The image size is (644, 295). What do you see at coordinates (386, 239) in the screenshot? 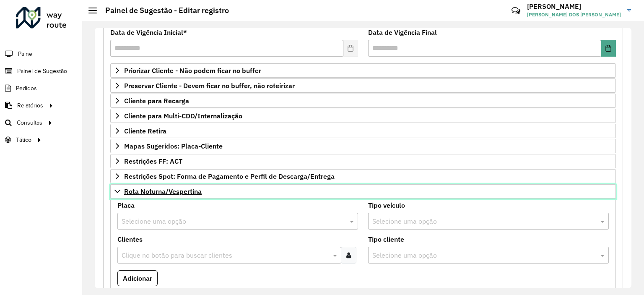
I see `label: Tipo cliente` at bounding box center [386, 239].